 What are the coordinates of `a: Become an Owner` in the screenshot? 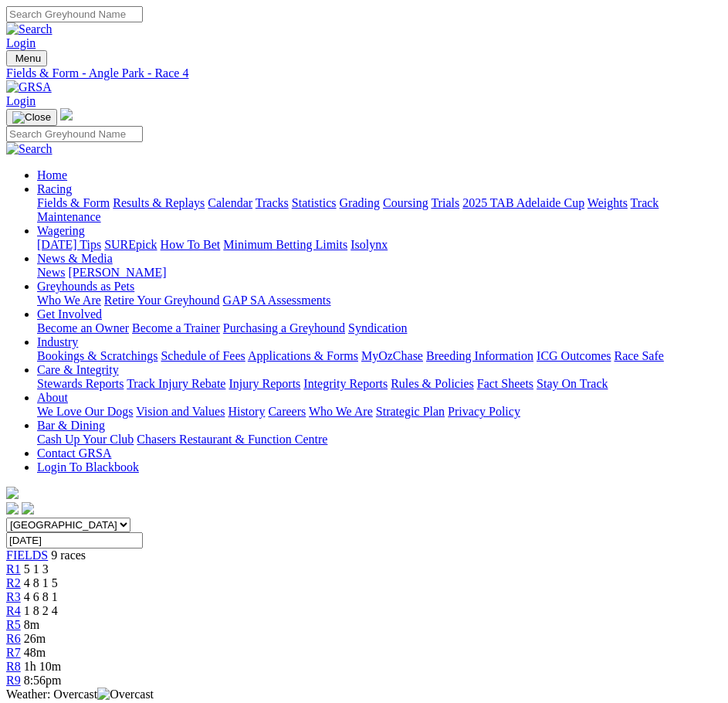 It's located at (82, 327).